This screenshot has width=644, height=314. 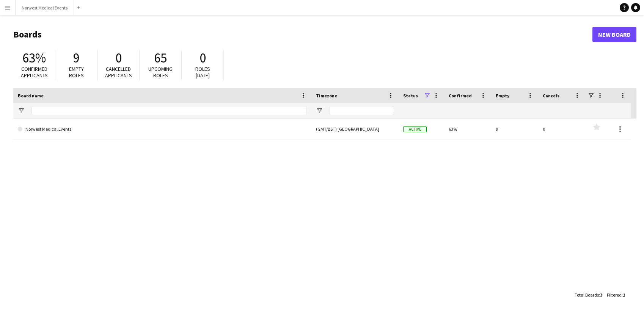 What do you see at coordinates (326, 95) in the screenshot?
I see `span: Timezone` at bounding box center [326, 95].